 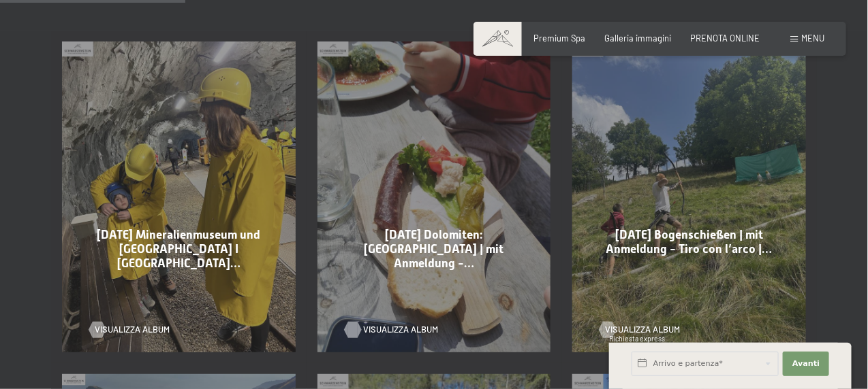 What do you see at coordinates (806, 364) in the screenshot?
I see `span: Avanti` at bounding box center [806, 364].